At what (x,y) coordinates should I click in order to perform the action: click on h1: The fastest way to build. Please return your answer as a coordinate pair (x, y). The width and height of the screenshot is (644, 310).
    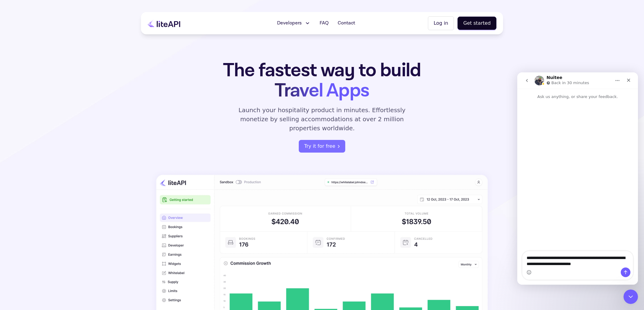
    Looking at the image, I should click on (322, 80).